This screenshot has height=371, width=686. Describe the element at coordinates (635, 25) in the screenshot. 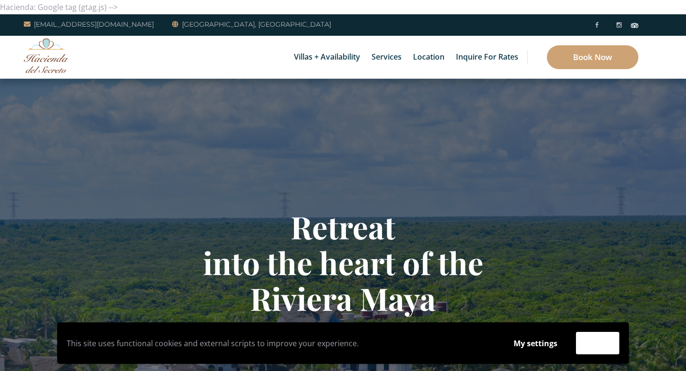

I see `img: Tripadvisor_logomark.svg` at that location.